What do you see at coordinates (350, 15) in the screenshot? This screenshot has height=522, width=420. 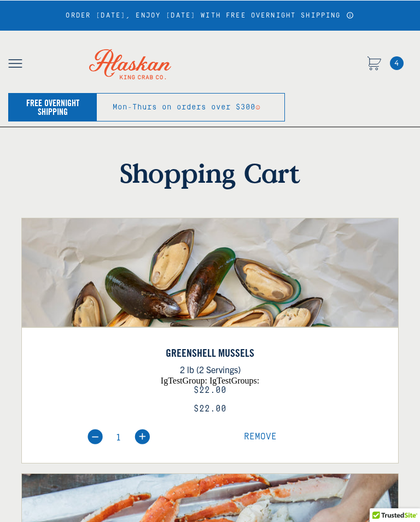 I see `a: Announcement Bar Modal` at bounding box center [350, 15].